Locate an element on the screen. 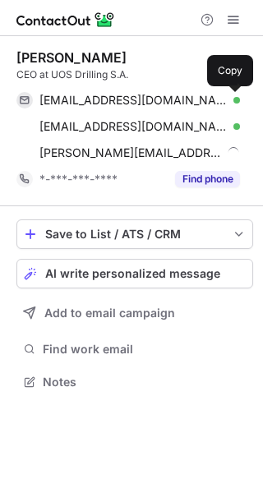 This screenshot has width=263, height=493. span: Find work email is located at coordinates (145, 350).